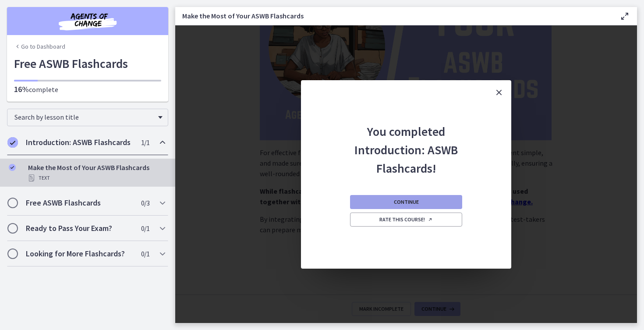 The height and width of the screenshot is (330, 644). Describe the element at coordinates (79, 228) in the screenshot. I see `h2: Ready to Pass Your Exam?` at that location.